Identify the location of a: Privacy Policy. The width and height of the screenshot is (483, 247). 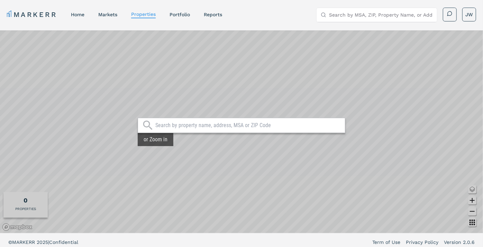
(422, 242).